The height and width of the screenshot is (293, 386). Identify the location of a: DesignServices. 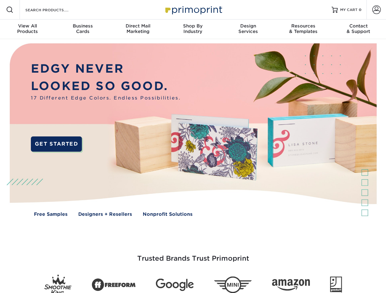
(248, 29).